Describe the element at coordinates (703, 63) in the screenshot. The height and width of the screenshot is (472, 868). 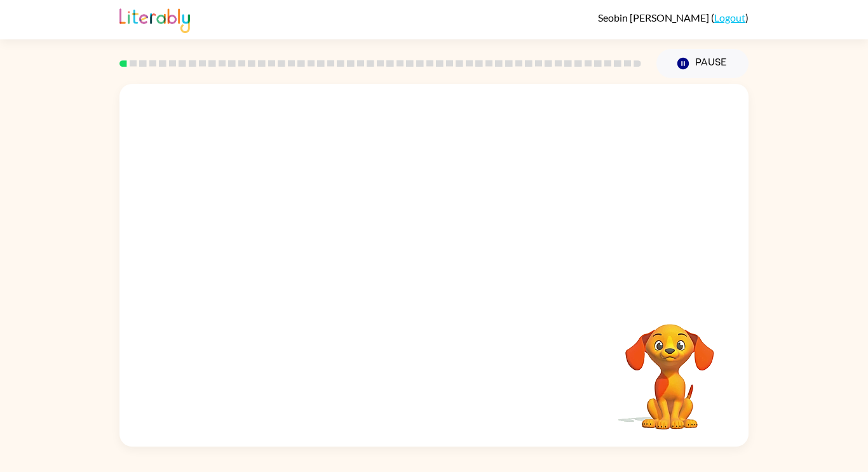
I see `button: Pause` at that location.